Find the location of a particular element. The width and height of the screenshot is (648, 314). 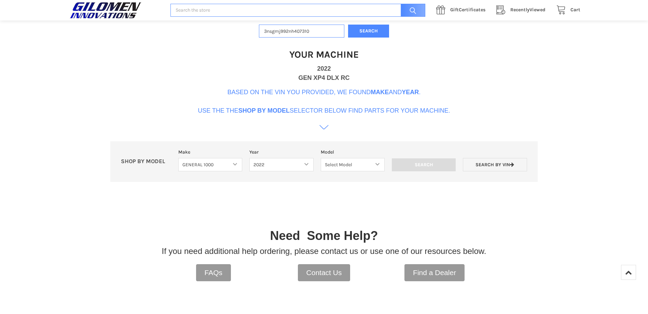

div: FAQs is located at coordinates (213, 273).